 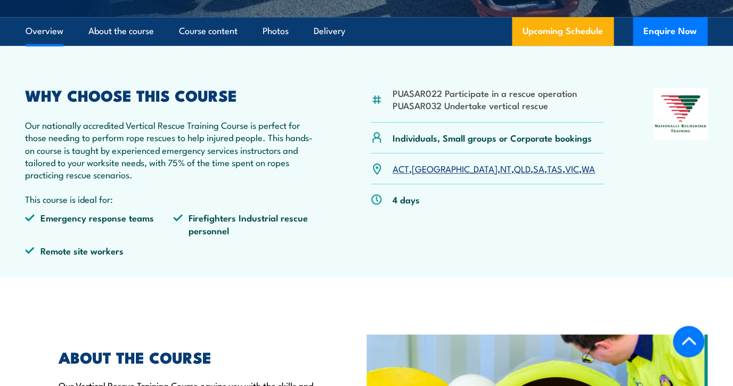 I want to click on li: Remote site workers, so click(x=99, y=251).